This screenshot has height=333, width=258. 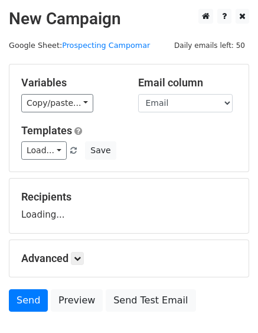 I want to click on span: Daily emails left: 50, so click(x=210, y=46).